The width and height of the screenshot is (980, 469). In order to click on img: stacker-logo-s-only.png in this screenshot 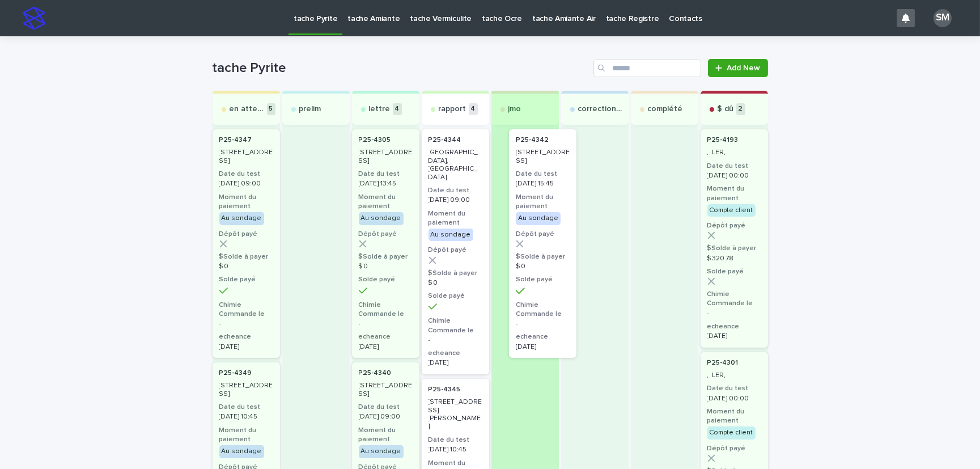, I will do `click(34, 18)`.